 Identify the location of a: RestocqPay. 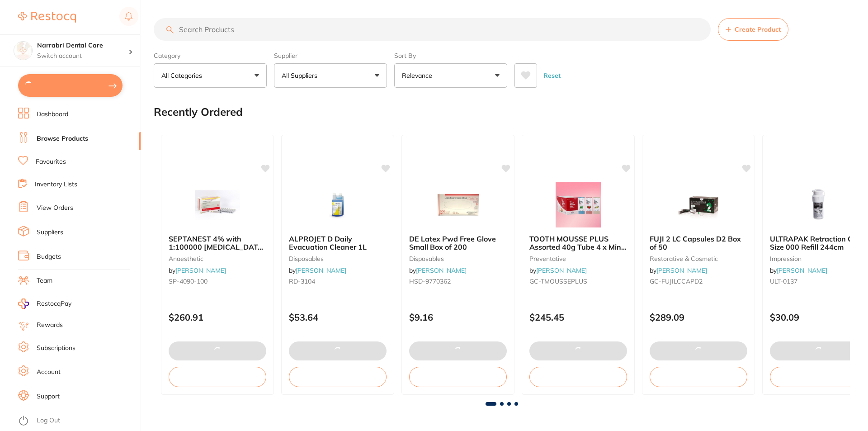
(45, 304).